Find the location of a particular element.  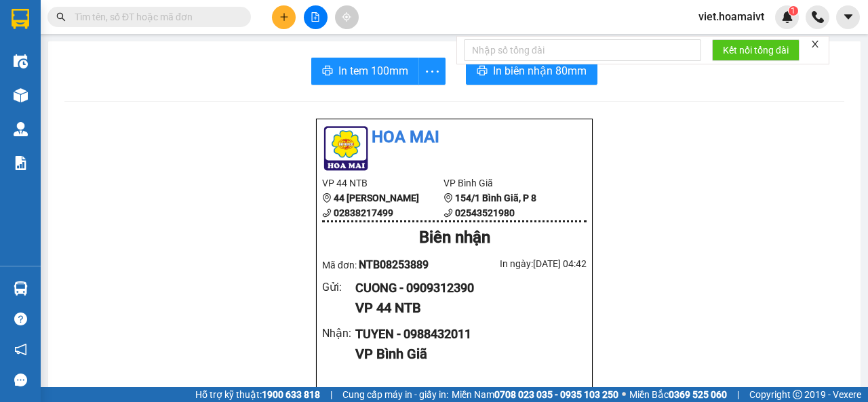

li: Hoa Mai is located at coordinates (454, 138).